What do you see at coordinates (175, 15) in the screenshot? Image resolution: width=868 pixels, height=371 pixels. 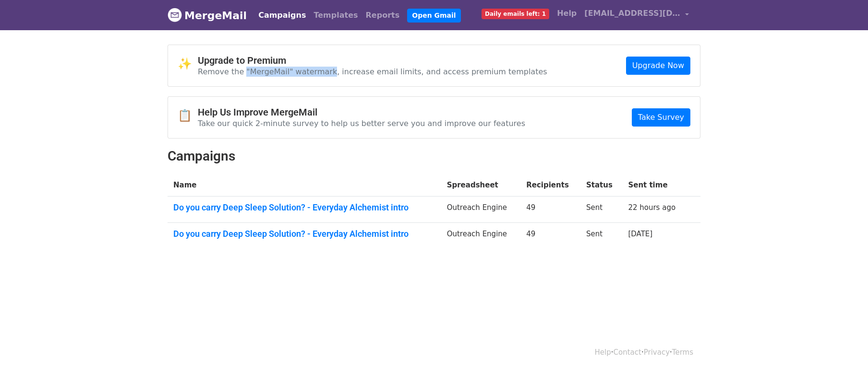 I see `img: MergeMail logo` at bounding box center [175, 15].